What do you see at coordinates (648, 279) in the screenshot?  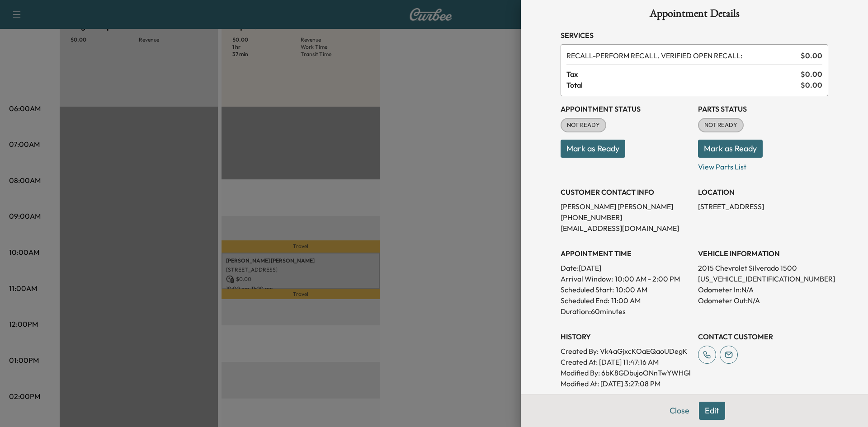 I see `span: 10:00 AM - 2:00 PM` at bounding box center [648, 279].